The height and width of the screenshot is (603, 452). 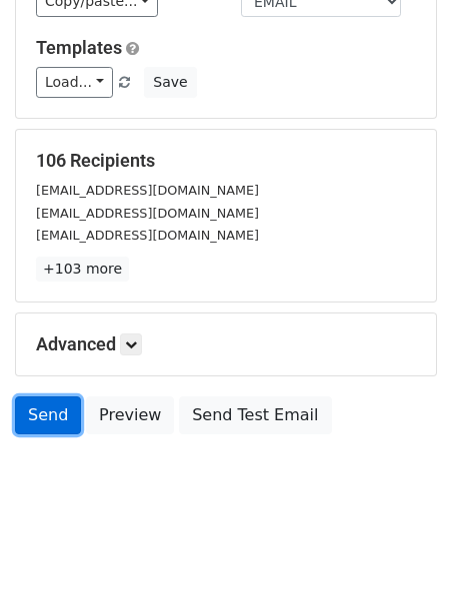 I want to click on h5: Advanced, so click(x=226, y=345).